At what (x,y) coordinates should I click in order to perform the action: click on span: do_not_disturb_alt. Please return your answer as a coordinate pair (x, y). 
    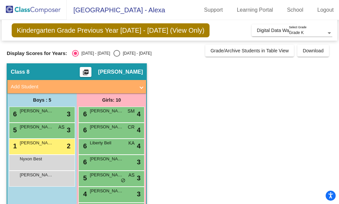
    Looking at the image, I should click on (123, 181).